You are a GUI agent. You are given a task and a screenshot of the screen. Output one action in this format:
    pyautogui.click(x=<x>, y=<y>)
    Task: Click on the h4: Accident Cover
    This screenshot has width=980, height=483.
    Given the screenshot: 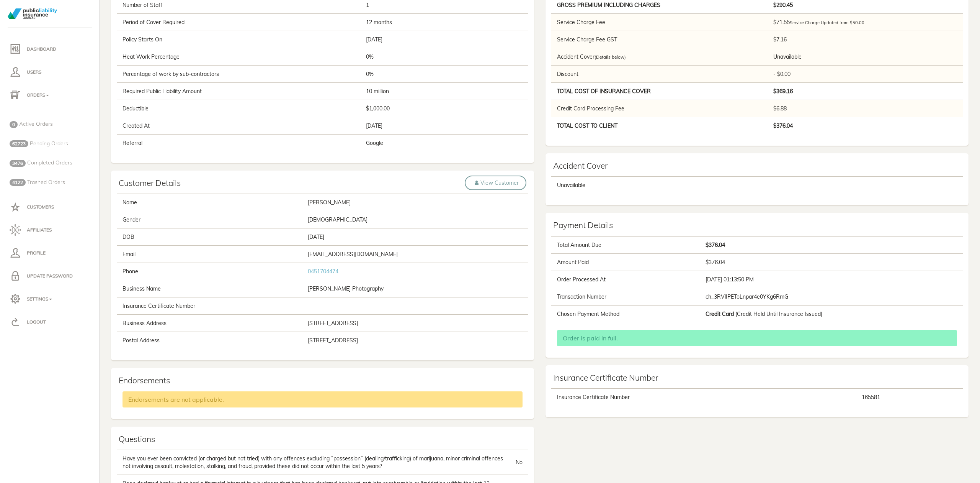 What is the action you would take?
    pyautogui.click(x=757, y=166)
    